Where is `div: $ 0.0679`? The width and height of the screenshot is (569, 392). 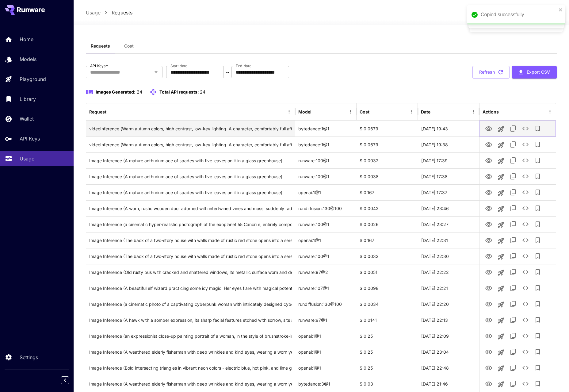
div: $ 0.0679 is located at coordinates (387, 144).